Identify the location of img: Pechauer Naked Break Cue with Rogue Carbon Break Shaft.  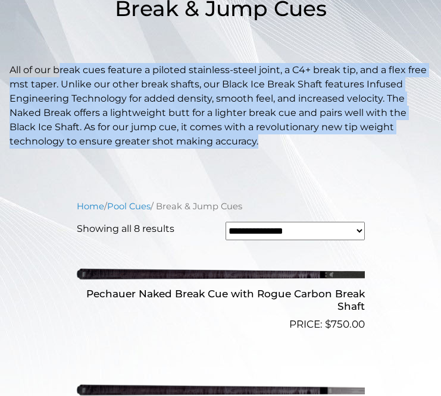
(221, 274).